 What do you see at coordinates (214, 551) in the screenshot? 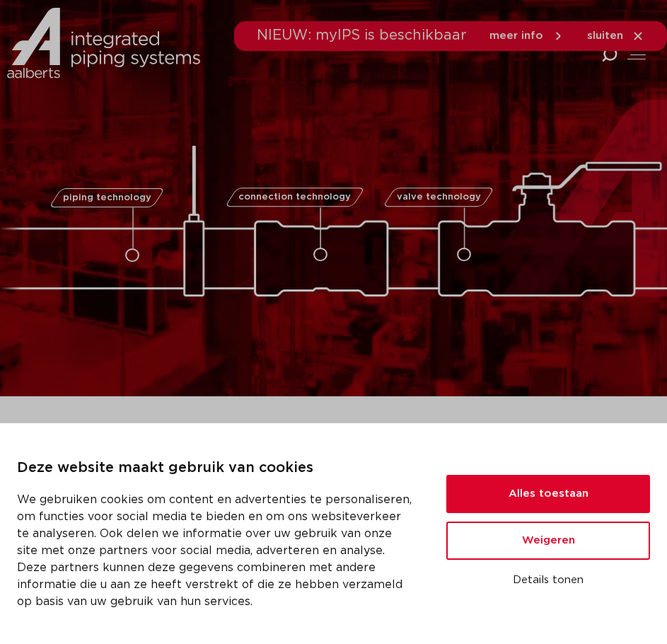
I see `p: We gebruiken cookies om content en advertenties te personaliseren, om functies voor social media ...` at bounding box center [214, 551].